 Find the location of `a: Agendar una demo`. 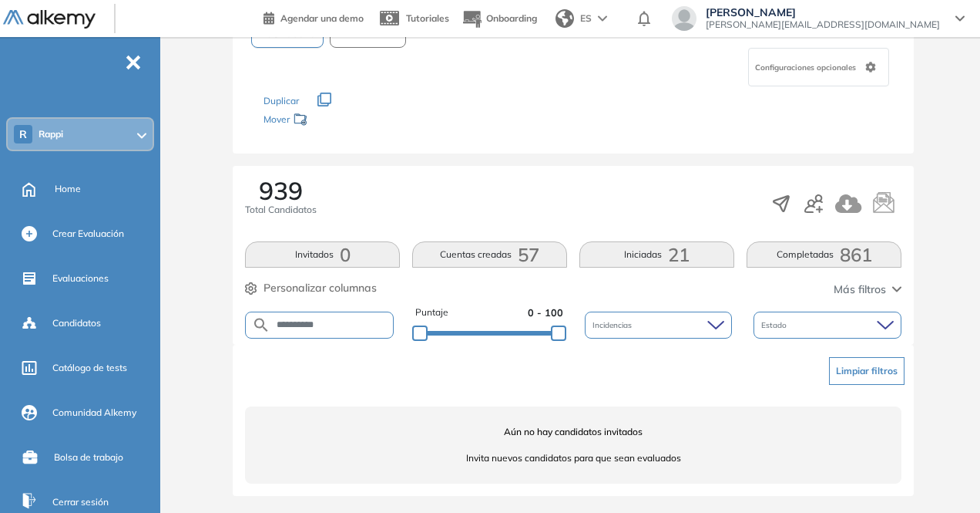

a: Agendar una demo is located at coordinates (314, 17).